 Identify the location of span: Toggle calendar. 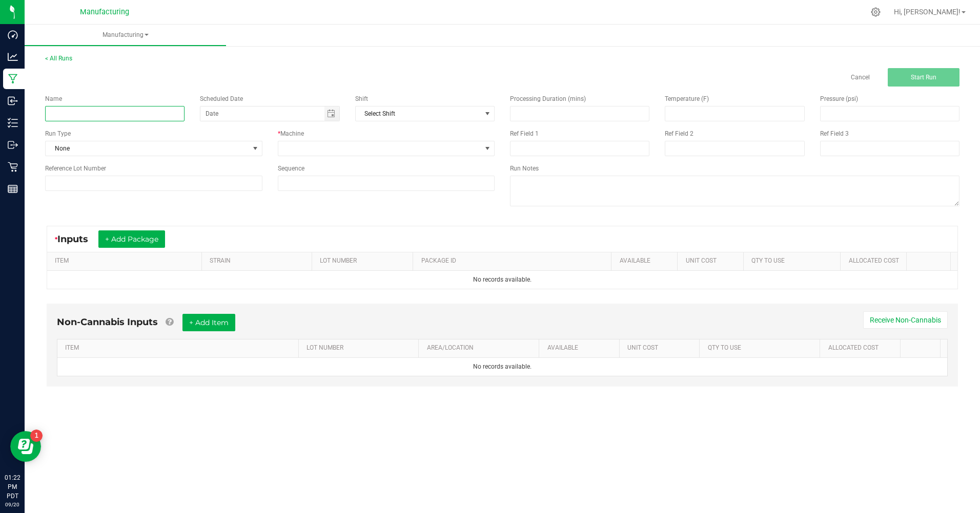
(332, 114).